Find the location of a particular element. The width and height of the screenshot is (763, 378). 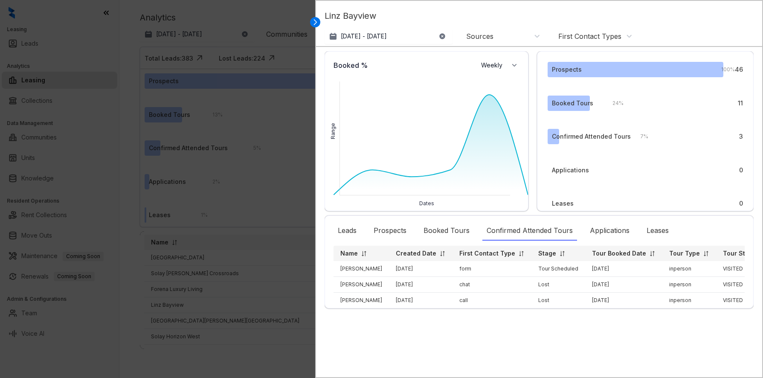

td: chat is located at coordinates (492, 285).